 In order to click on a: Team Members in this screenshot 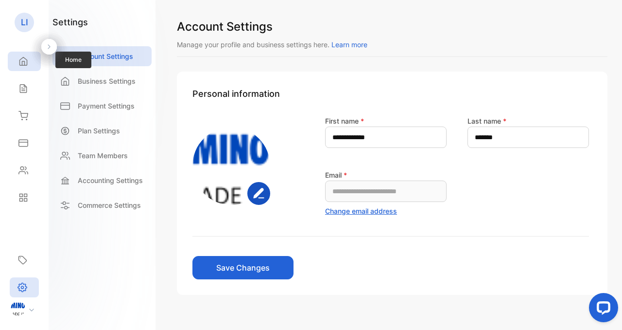, I will do `click(102, 155)`.